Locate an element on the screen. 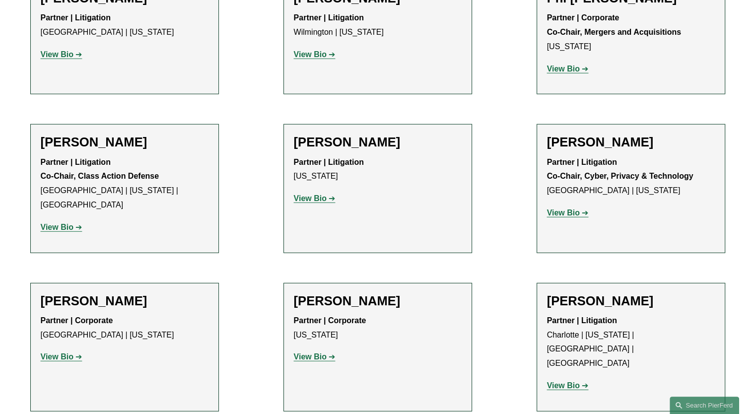 This screenshot has height=414, width=755. strong: Partner | Litigation Co-Chair, Cyber, Privacy & Technology is located at coordinates (620, 169).